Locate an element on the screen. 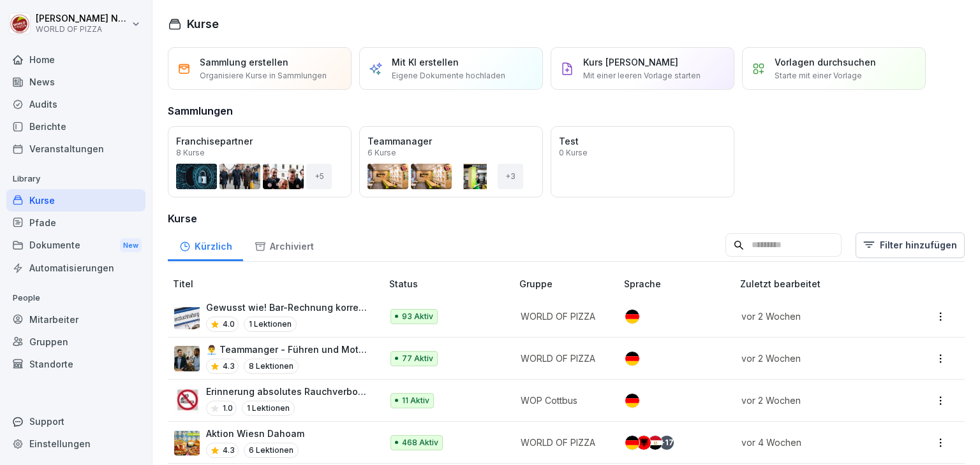  a: Kürzlich is located at coordinates (205, 245).